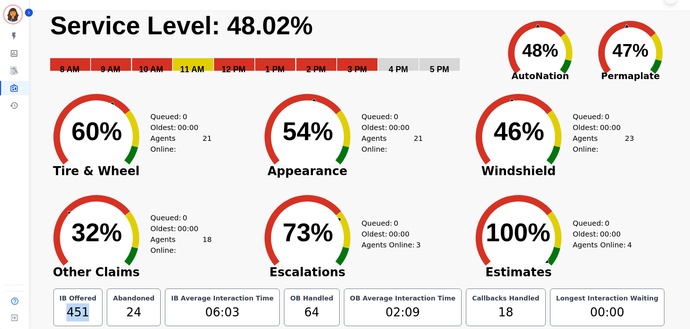 This screenshot has height=329, width=690. I want to click on span: Other Claims, so click(96, 272).